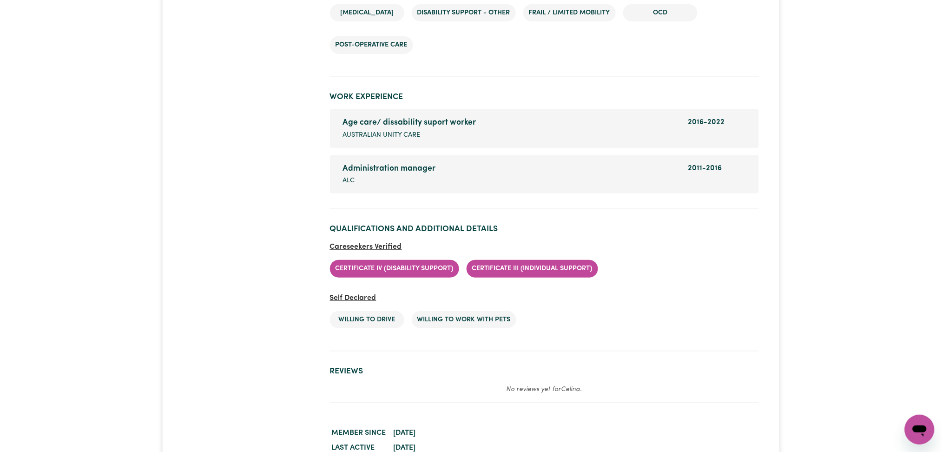 The height and width of the screenshot is (452, 942). Describe the element at coordinates (544, 389) in the screenshot. I see `em: No reviews yet for Celina .` at that location.